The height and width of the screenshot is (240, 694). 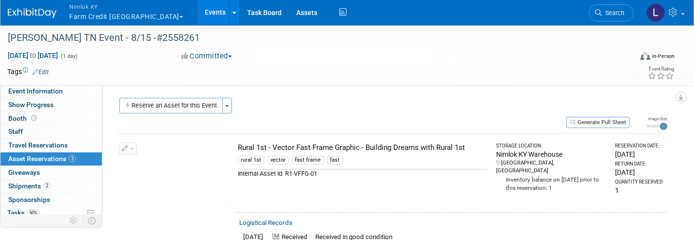 What do you see at coordinates (74, 221) in the screenshot?
I see `td: Personalize Event Tab Strip` at bounding box center [74, 221].